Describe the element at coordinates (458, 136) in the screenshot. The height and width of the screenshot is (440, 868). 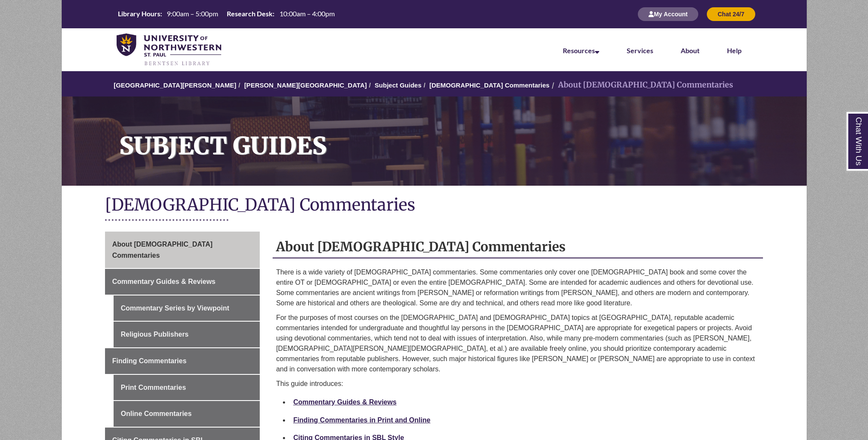
I see `h1: Subject Guides` at that location.